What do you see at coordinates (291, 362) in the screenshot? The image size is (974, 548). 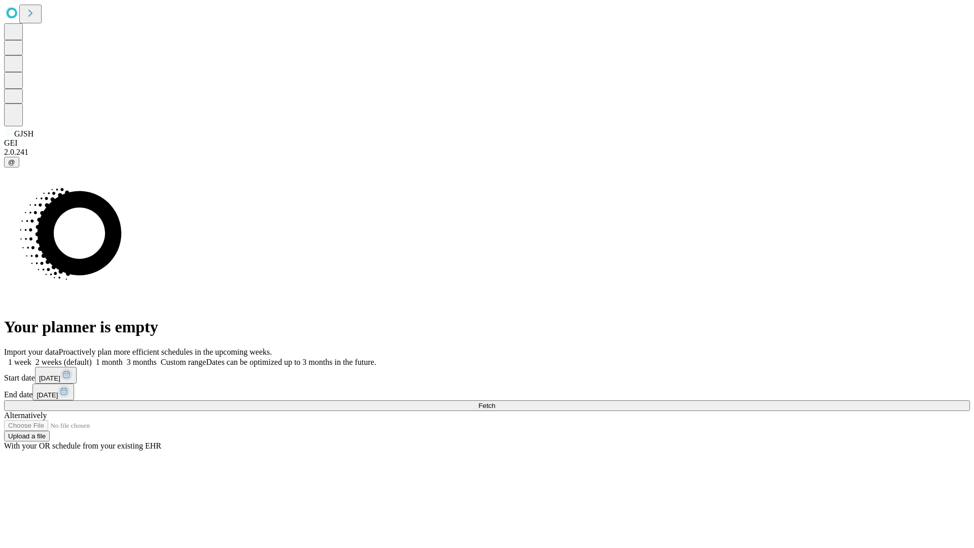 I see `span: Dates can be optimized up to 3 months in the future.` at bounding box center [291, 362].